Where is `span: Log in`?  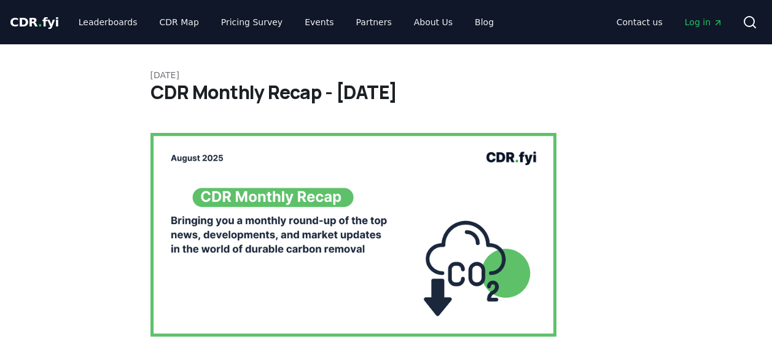 span: Log in is located at coordinates (704, 22).